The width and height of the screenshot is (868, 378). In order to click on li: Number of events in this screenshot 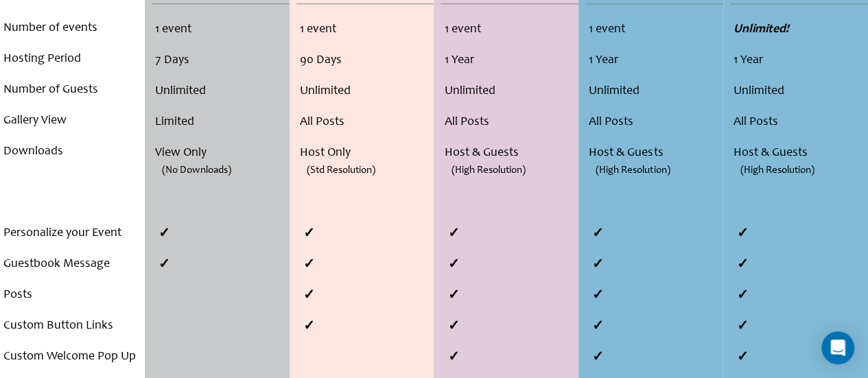, I will do `click(72, 28)`.